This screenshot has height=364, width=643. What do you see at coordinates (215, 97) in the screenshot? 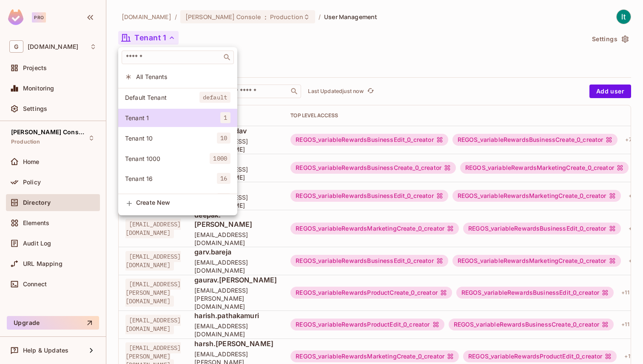
I see `span: default` at bounding box center [215, 97].